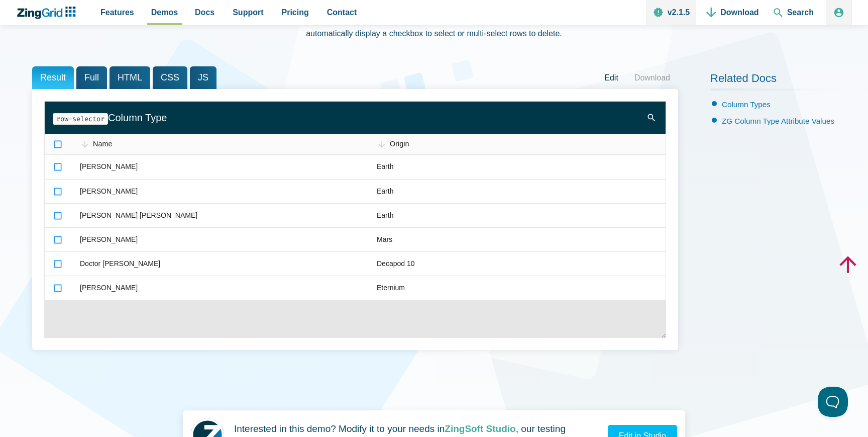 The height and width of the screenshot is (437, 868). I want to click on span: HTML, so click(129, 78).